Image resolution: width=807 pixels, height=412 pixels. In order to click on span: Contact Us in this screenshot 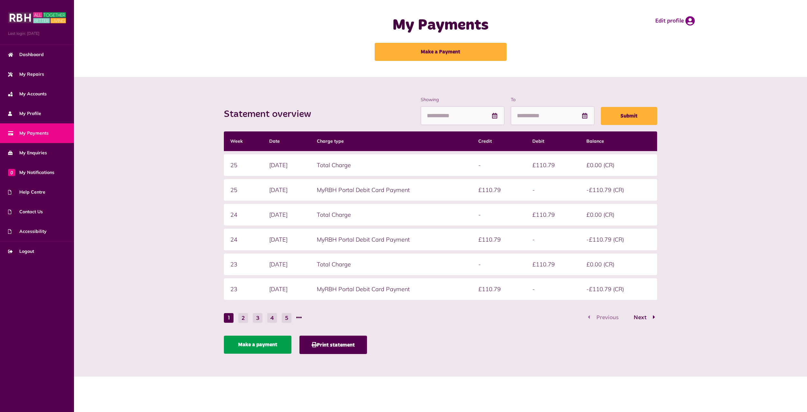, I will do `click(25, 211)`.